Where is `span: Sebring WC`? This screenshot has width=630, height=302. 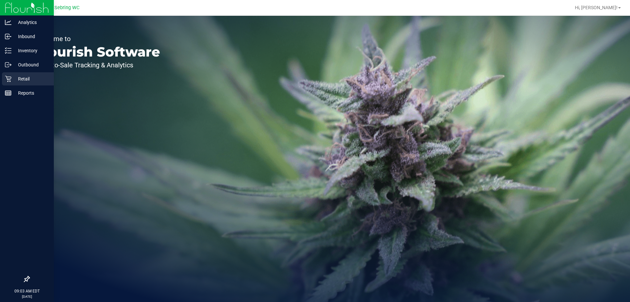 span: Sebring WC is located at coordinates (67, 8).